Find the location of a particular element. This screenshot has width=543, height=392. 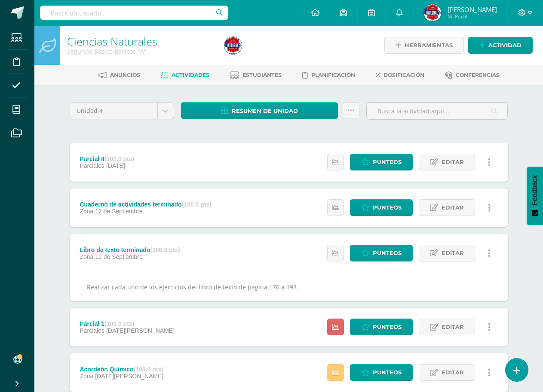

span: Estudiantes is located at coordinates (261, 74).